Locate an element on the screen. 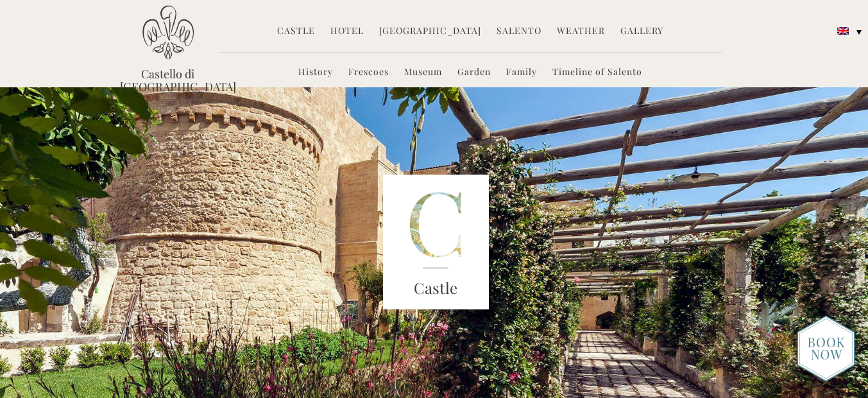 This screenshot has height=398, width=868. a: Frescoes is located at coordinates (368, 72).